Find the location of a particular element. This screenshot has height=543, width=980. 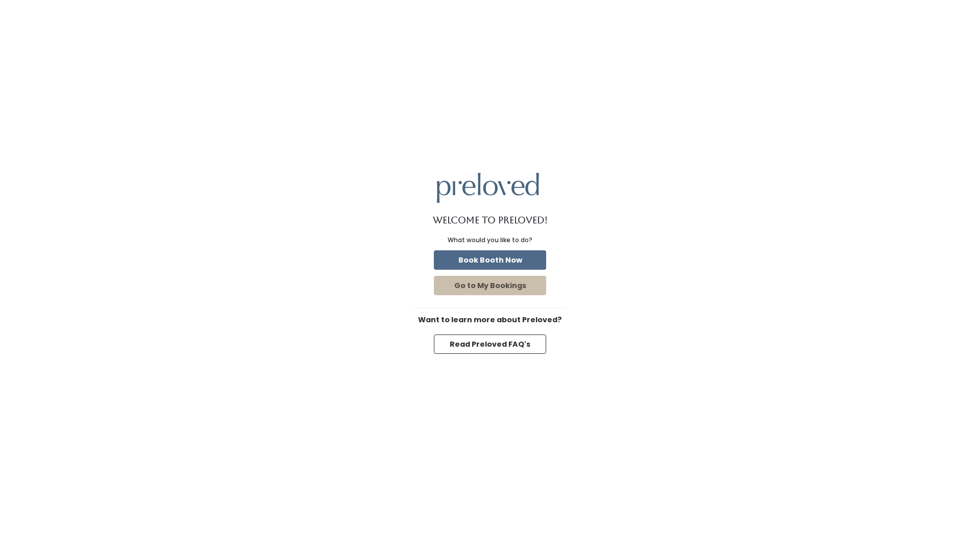

a: Go to My Bookings is located at coordinates (490, 285).